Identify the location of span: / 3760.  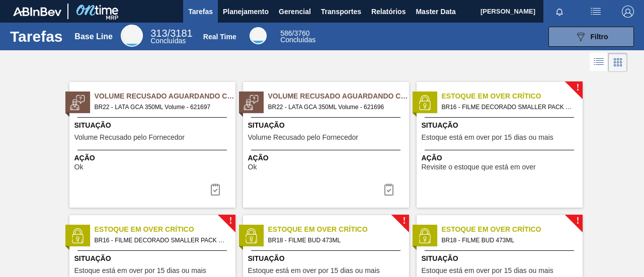
(295, 34).